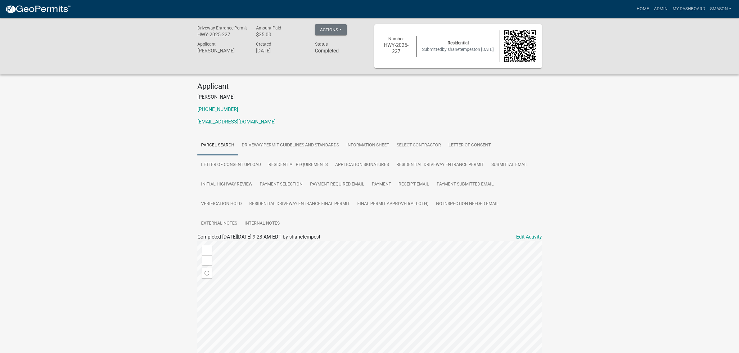 The height and width of the screenshot is (353, 739). Describe the element at coordinates (207, 273) in the screenshot. I see `div: Find my location` at that location.